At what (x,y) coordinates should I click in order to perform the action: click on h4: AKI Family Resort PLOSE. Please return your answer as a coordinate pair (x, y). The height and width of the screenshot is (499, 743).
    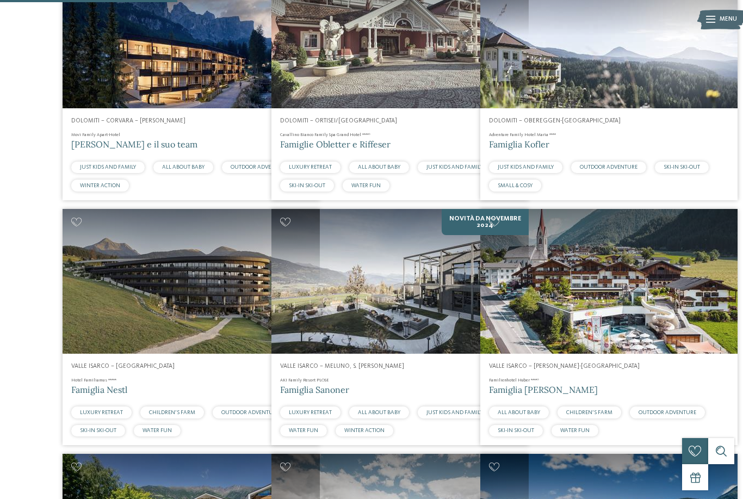
    Looking at the image, I should click on (400, 380).